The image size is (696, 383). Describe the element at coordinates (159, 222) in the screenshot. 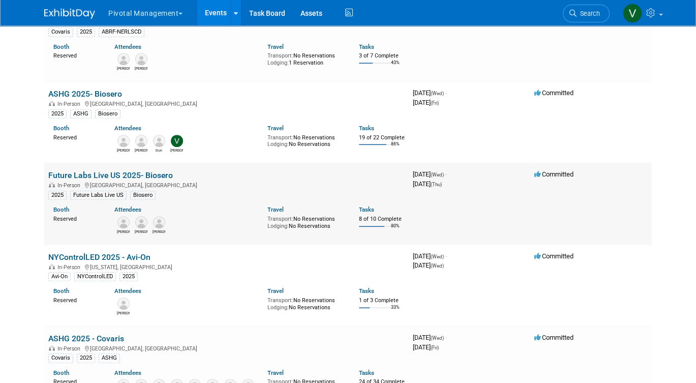

I see `img: Noah Vanderhyde` at that location.